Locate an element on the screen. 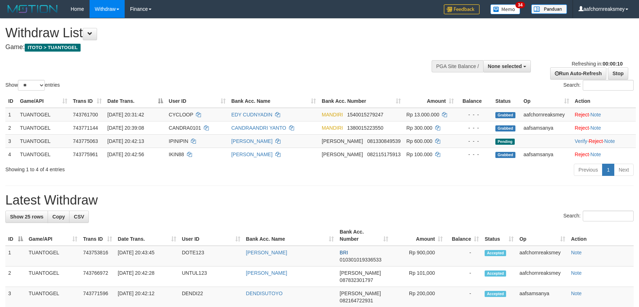 The height and width of the screenshot is (307, 639). th: ID: activate to sort column descending is located at coordinates (15, 235).